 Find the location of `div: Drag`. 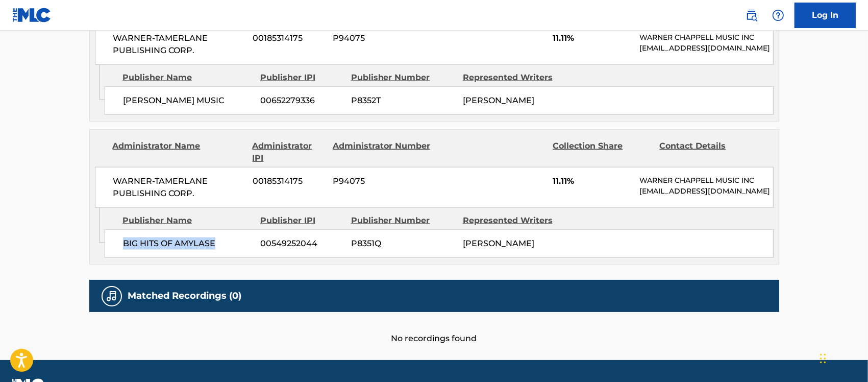

div: Drag is located at coordinates (823, 358).